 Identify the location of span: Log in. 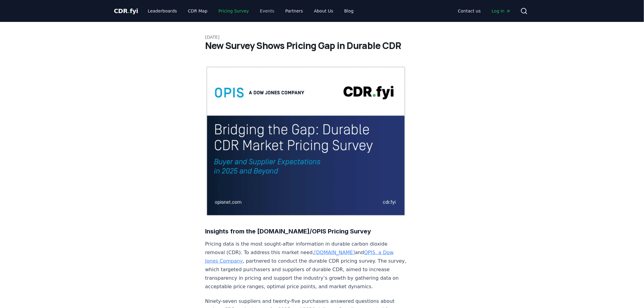
(501, 11).